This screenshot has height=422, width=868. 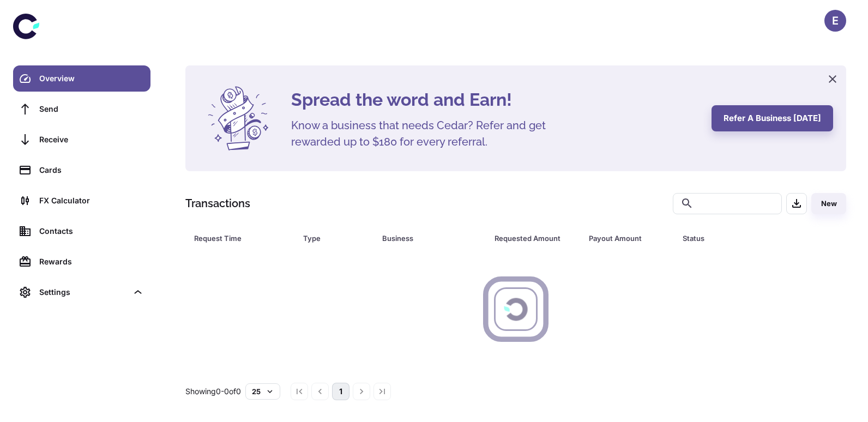 I want to click on button: New, so click(x=829, y=203).